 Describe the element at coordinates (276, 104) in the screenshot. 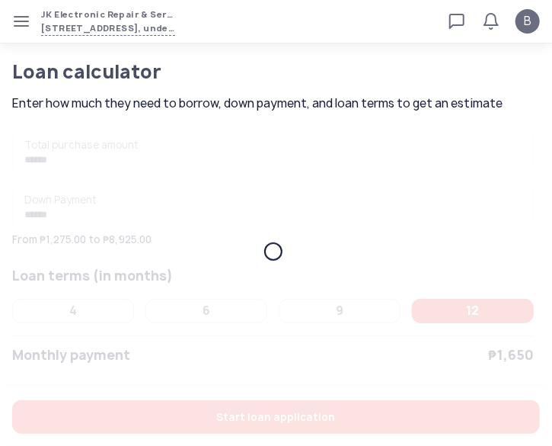

I see `span: Enter how much they need to borrow, down payment, and loan terms to get an estimate` at that location.